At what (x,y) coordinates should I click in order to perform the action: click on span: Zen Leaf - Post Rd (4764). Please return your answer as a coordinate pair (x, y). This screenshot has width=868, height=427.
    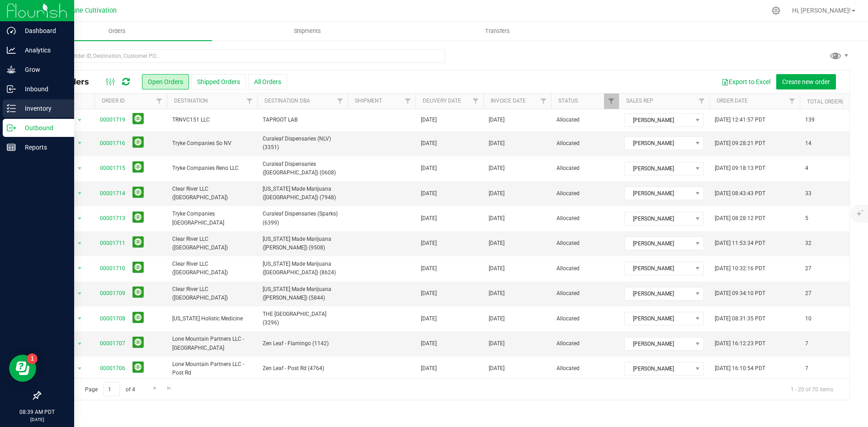
    Looking at the image, I should click on (302, 368).